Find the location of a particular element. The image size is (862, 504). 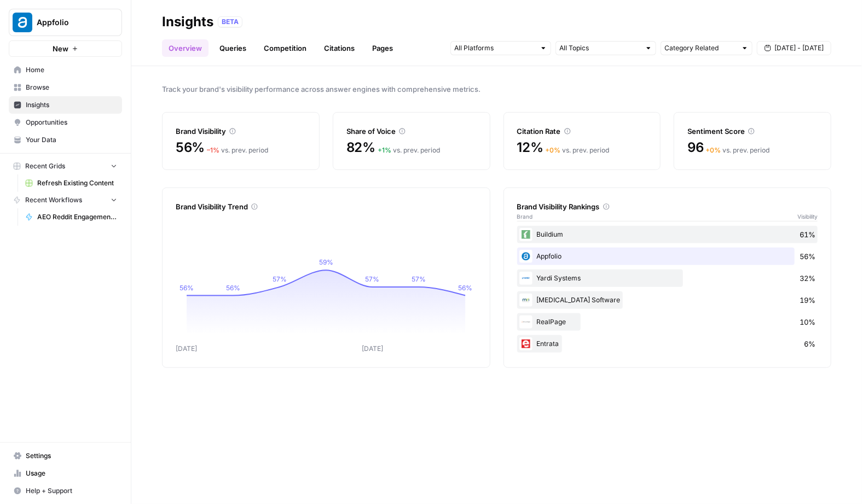

img: ljjsbuhh74z555pkvmetl37qsbql is located at coordinates (526, 344).